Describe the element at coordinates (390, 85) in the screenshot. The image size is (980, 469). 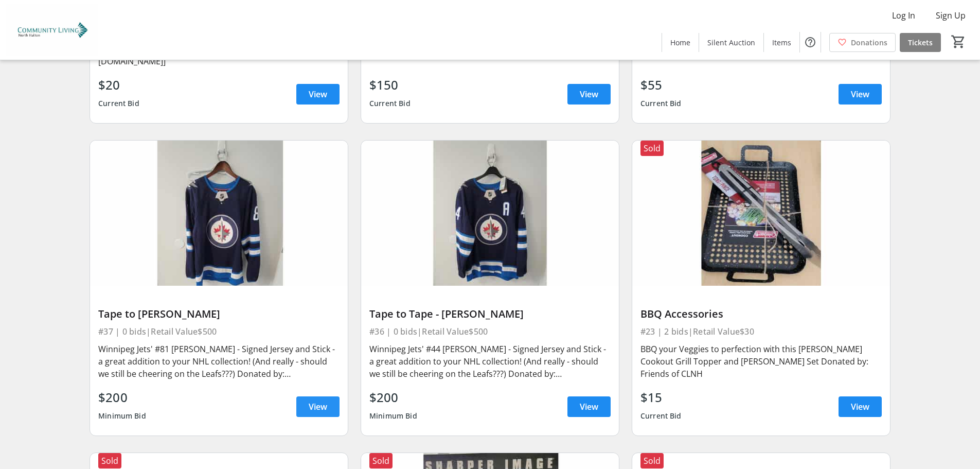
I see `div: $150` at that location.